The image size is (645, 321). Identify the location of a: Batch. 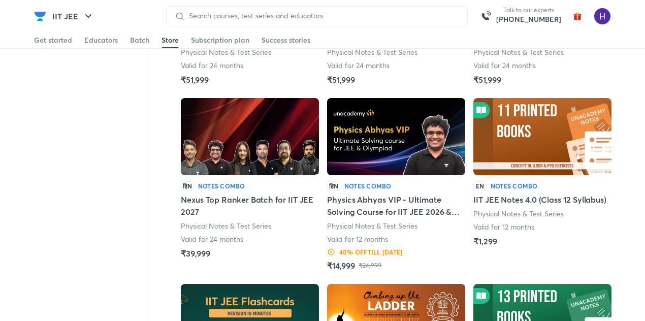
(140, 40).